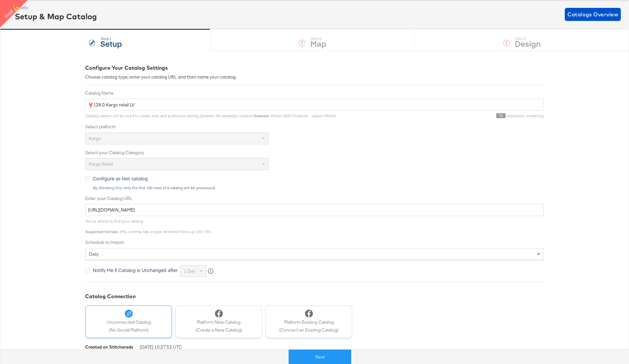 The height and width of the screenshot is (364, 629). What do you see at coordinates (94, 254) in the screenshot?
I see `span: daily` at bounding box center [94, 254].